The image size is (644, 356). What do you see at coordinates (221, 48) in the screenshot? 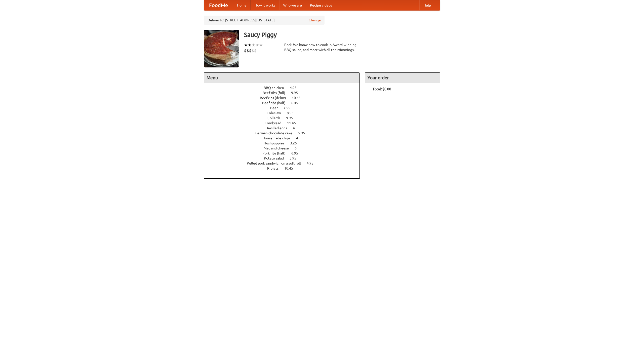
I see `img: angular.jpg` at bounding box center [221, 48].